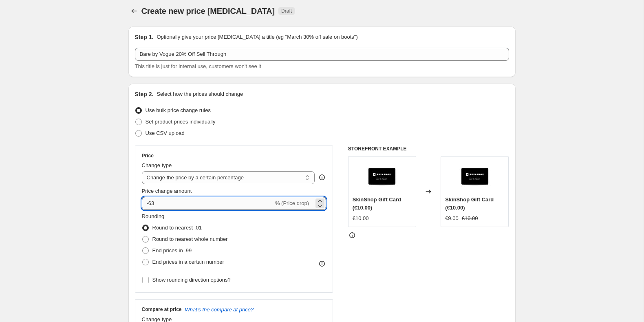 This screenshot has width=644, height=322. Describe the element at coordinates (167, 191) in the screenshot. I see `span: Price change amount` at that location.